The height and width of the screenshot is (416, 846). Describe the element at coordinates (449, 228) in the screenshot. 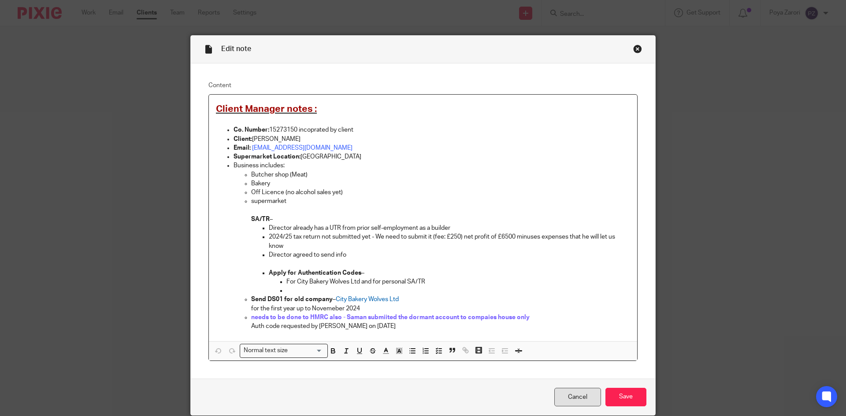

I see `p: Director already has a UTR from prior self-employment as a builder` at that location.